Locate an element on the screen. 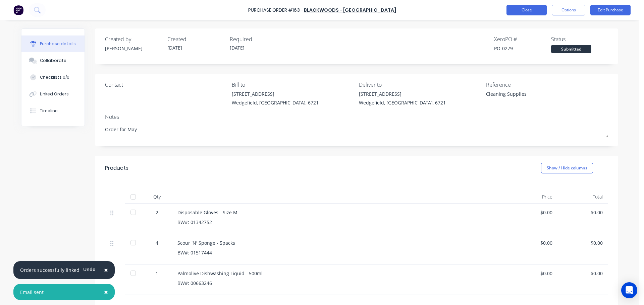  div: Disposable Gloves - Size M is located at coordinates (339, 212).